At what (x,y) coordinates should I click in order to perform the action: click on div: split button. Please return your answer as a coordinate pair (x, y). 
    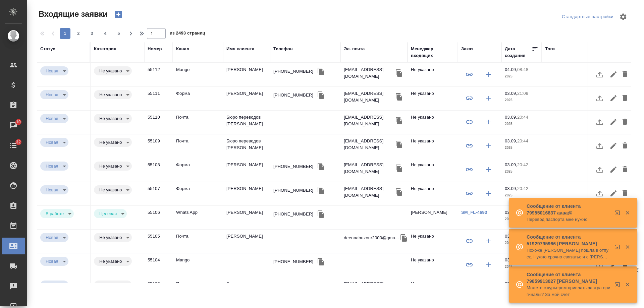
    Looking at the image, I should click on (588, 17).